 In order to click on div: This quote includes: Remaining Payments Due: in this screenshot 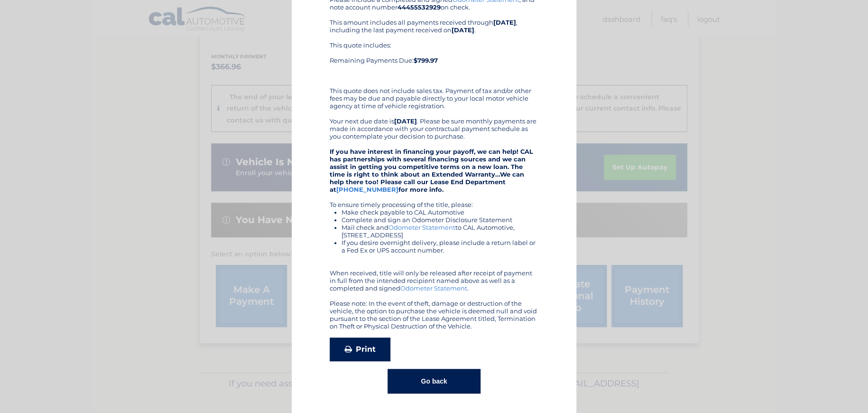, I will do `click(434, 60)`.